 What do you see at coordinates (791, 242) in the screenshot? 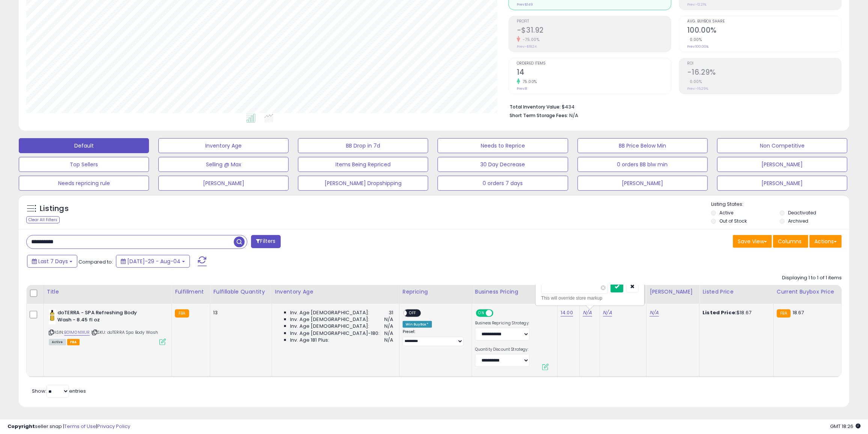
I see `button: Columns` at bounding box center [791, 242].